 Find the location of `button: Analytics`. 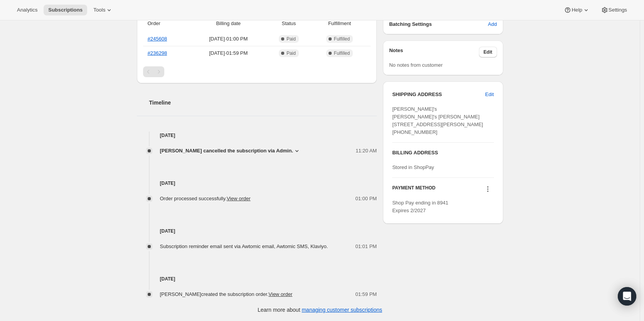

button: Analytics is located at coordinates (27, 10).